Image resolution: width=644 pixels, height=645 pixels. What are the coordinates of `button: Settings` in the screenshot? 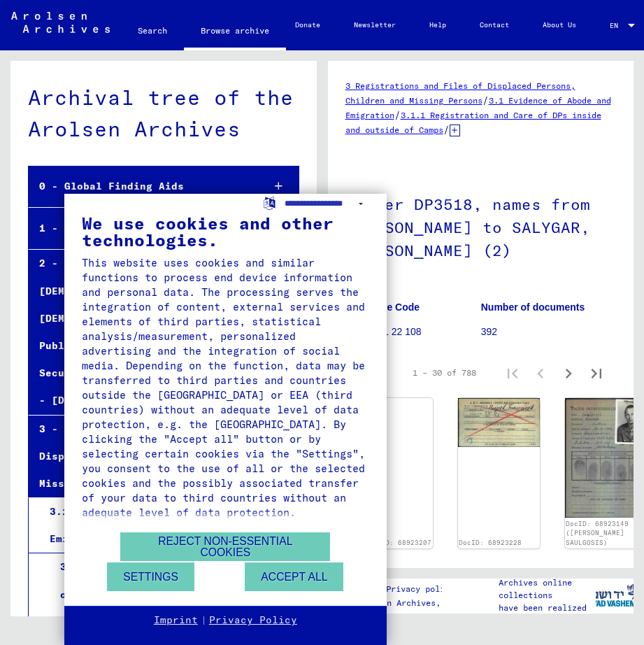 It's located at (150, 577).